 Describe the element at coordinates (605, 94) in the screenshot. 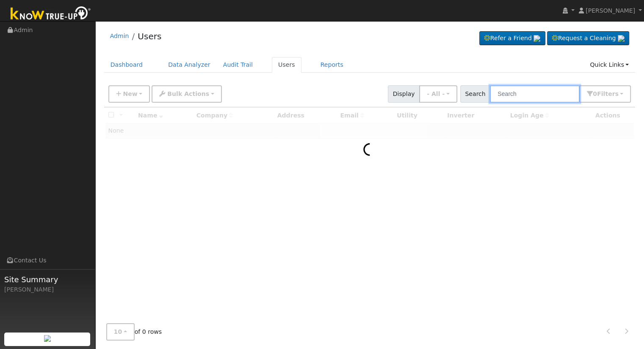

I see `button: 0Filters` at that location.